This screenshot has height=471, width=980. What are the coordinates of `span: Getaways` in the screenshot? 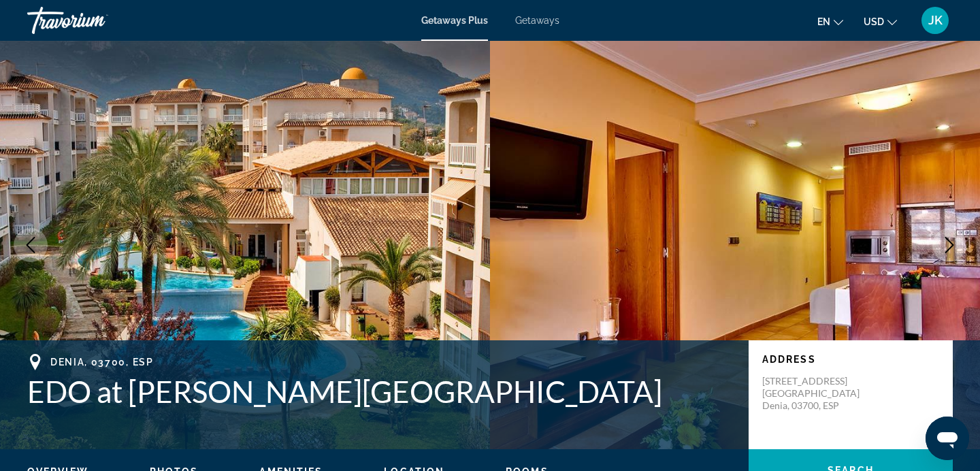 It's located at (537, 20).